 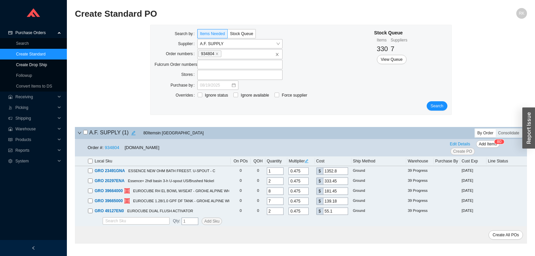 I want to click on span: GRO 39665000, so click(x=109, y=201).